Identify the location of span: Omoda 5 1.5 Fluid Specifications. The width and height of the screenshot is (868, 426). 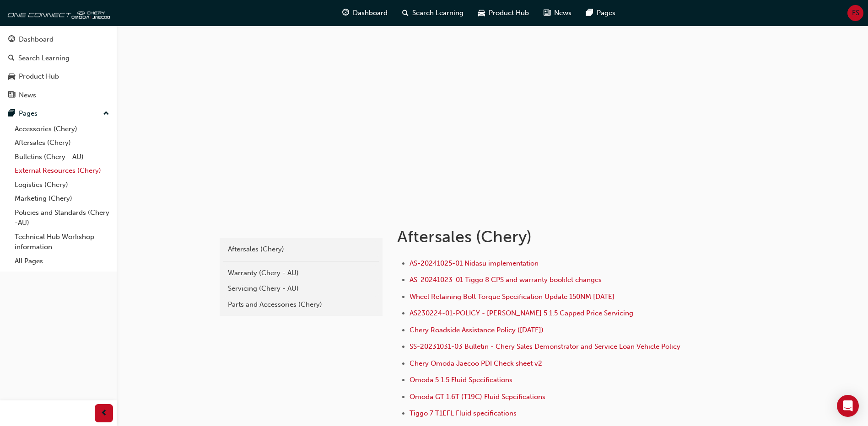
(461, 380).